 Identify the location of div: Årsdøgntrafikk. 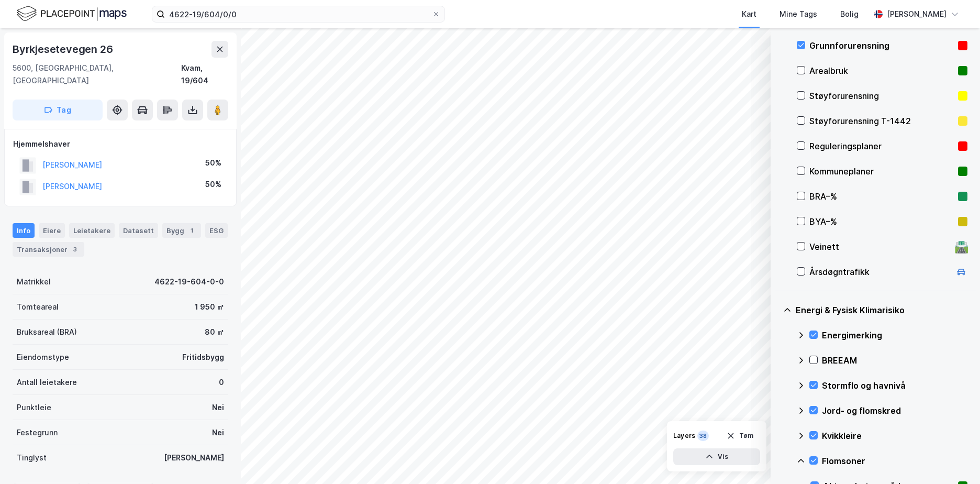
(880, 272).